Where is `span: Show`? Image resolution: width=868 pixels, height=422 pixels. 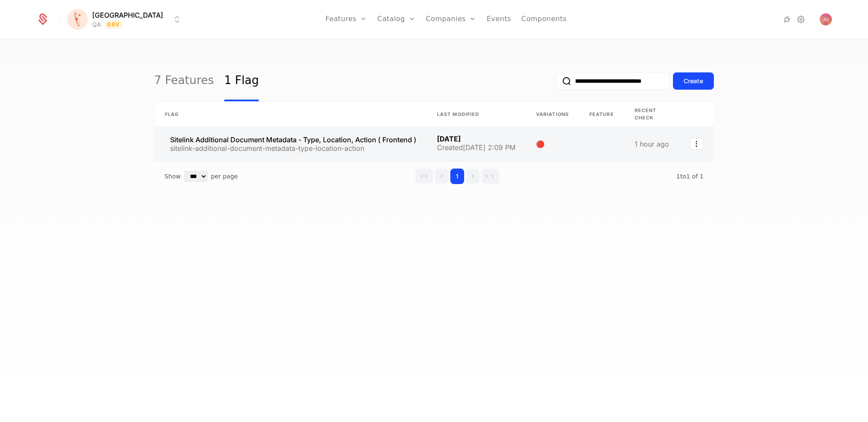
span: Show is located at coordinates (173, 176).